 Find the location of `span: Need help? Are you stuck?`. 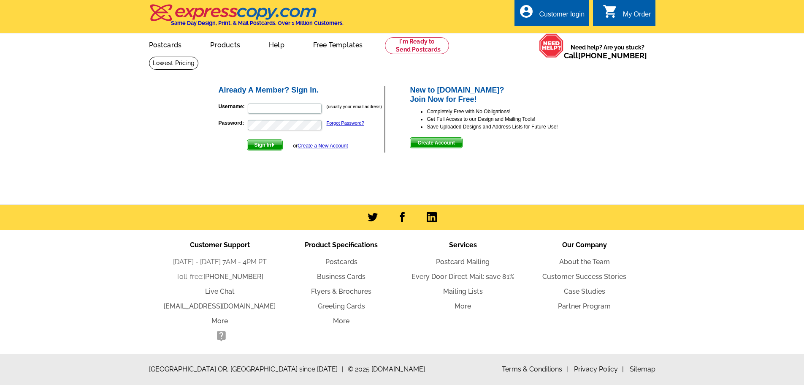

span: Need help? Are you stuck? is located at coordinates (608, 52).